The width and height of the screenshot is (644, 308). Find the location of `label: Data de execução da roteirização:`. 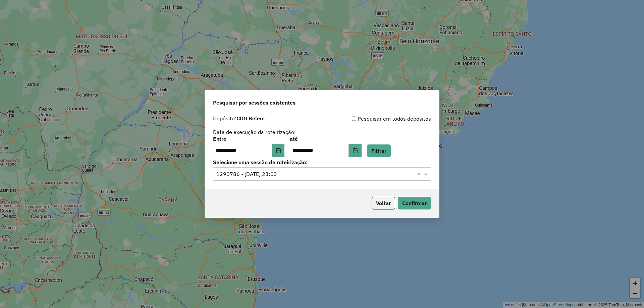

label: Data de execução da roteirização: is located at coordinates (254, 132).